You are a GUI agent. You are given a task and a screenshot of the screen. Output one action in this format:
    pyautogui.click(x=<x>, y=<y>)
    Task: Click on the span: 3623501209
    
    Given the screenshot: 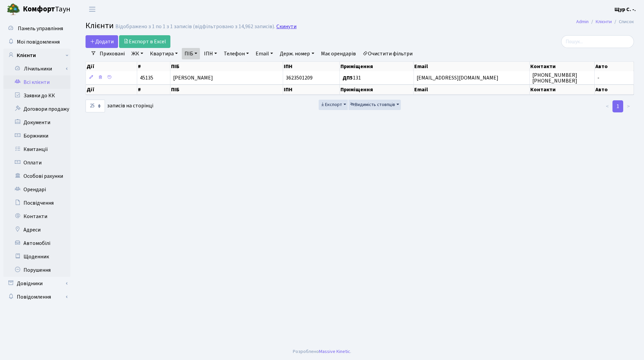 What is the action you would take?
    pyautogui.click(x=299, y=78)
    